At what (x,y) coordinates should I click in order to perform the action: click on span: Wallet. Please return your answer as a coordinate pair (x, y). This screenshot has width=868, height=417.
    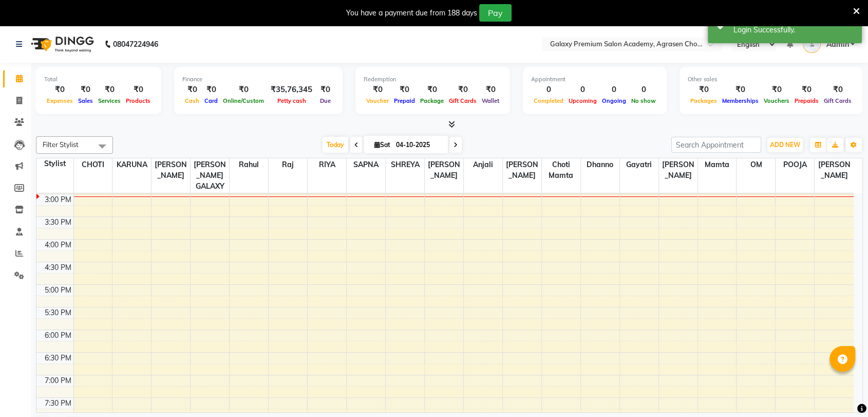
    Looking at the image, I should click on (491, 101).